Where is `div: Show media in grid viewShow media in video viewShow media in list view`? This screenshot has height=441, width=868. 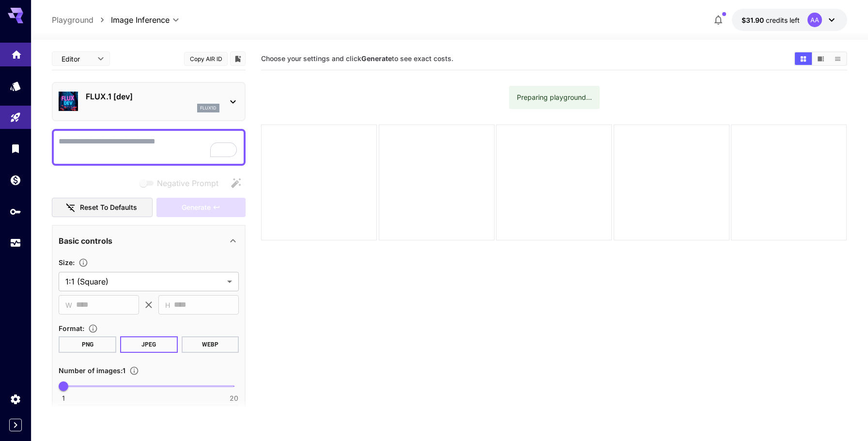 div: Show media in grid viewShow media in video viewShow media in list view is located at coordinates (820, 59).